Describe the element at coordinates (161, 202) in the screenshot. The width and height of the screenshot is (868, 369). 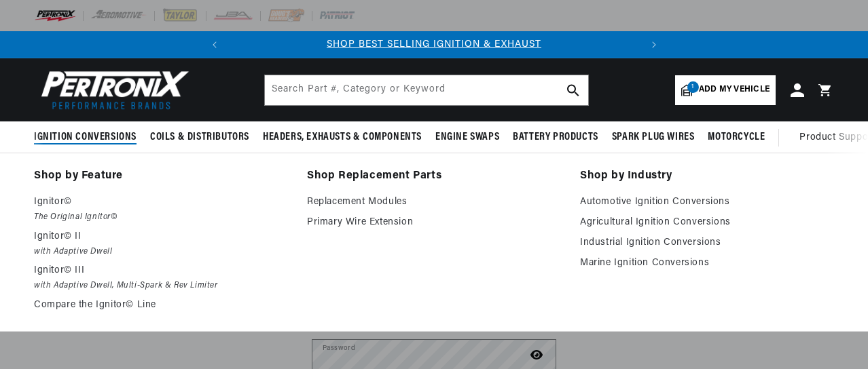
I see `p: Ignitor©` at that location.